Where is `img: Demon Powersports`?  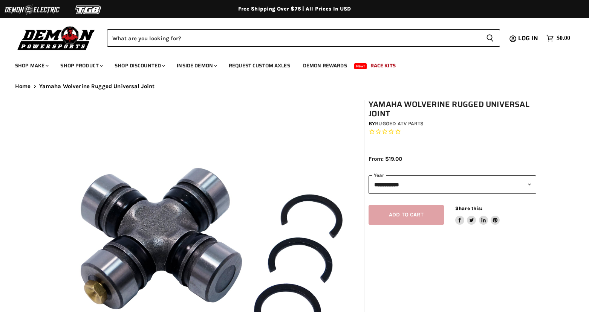 img: Demon Powersports is located at coordinates (56, 38).